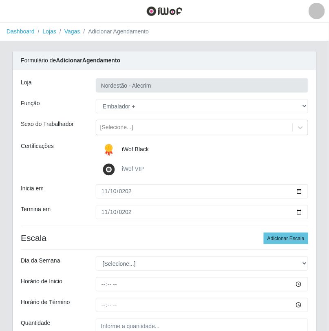 The width and height of the screenshot is (329, 331). What do you see at coordinates (35, 323) in the screenshot?
I see `label: Quantidade` at bounding box center [35, 323].